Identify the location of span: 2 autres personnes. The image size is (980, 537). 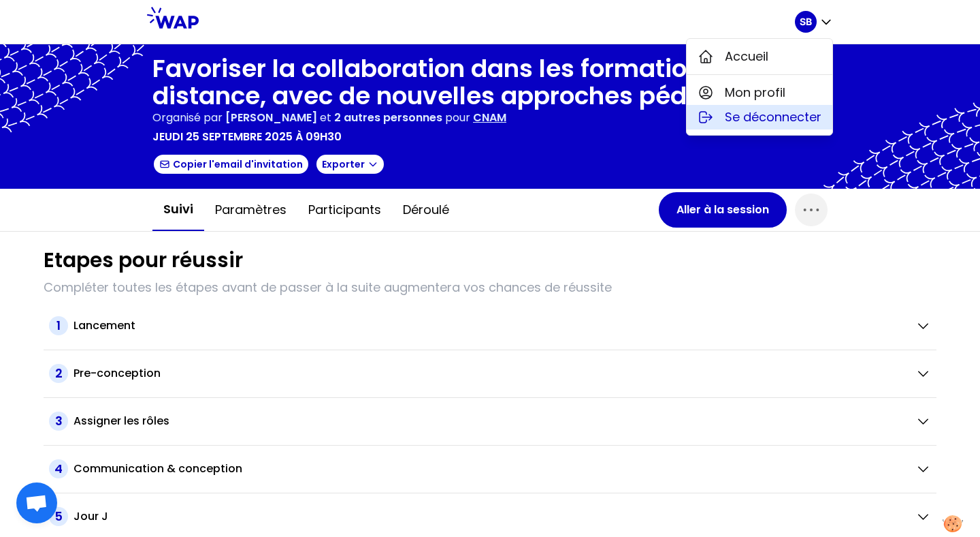
(388, 117).